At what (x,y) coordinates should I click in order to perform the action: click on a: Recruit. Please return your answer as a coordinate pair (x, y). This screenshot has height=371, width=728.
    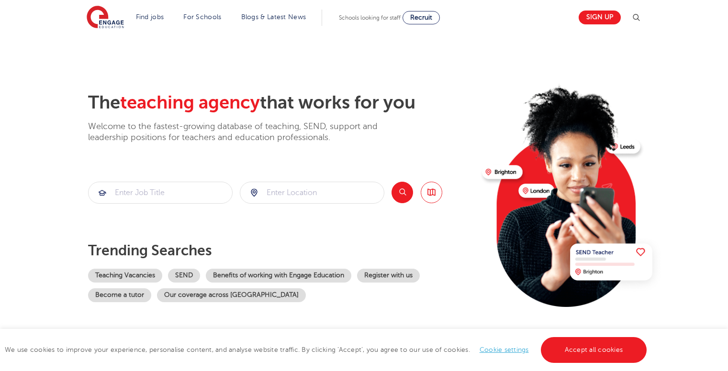
    Looking at the image, I should click on (421, 18).